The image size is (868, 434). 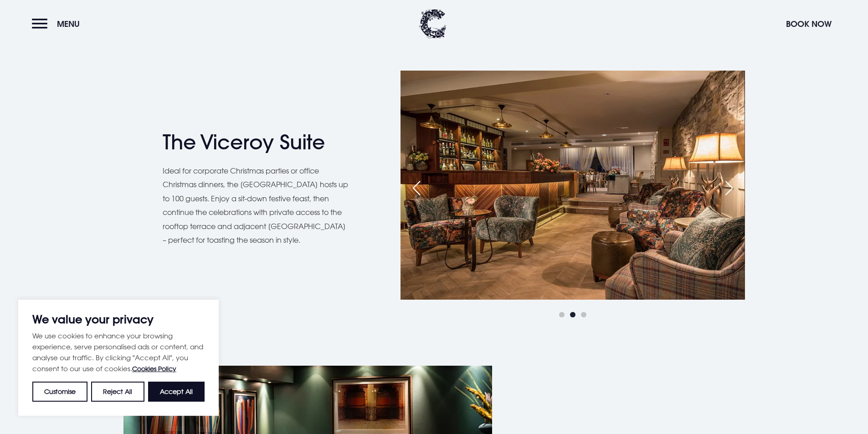 What do you see at coordinates (251, 142) in the screenshot?
I see `h2: The Viceroy Suite` at bounding box center [251, 142].